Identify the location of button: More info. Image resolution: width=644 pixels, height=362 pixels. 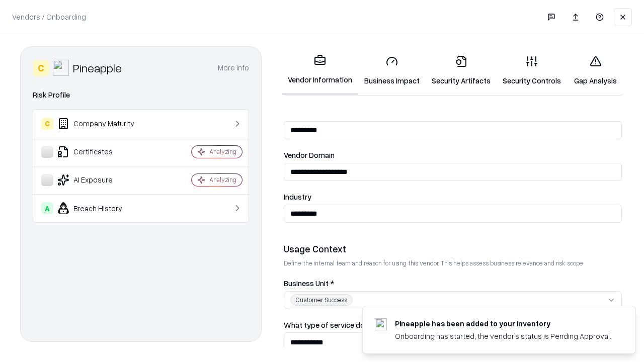
(233, 68).